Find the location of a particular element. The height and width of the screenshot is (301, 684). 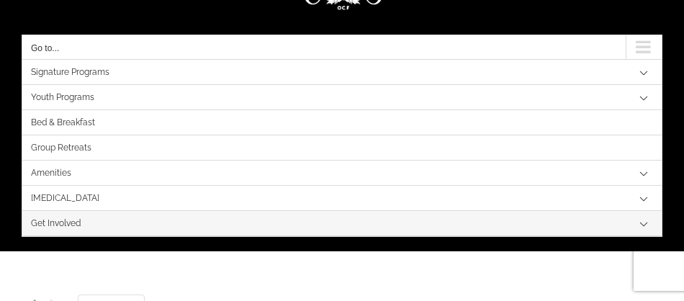

a: Amenities is located at coordinates (342, 173).